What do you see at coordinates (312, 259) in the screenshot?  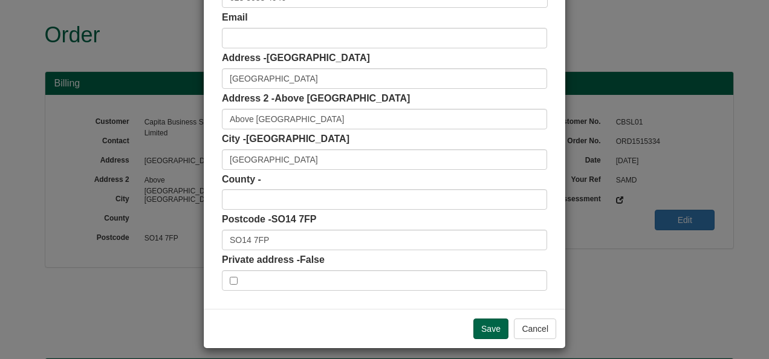 I see `span: False` at bounding box center [312, 259].